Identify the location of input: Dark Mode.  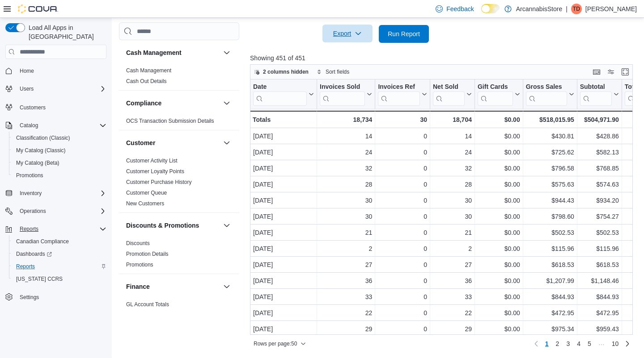
(490, 9).